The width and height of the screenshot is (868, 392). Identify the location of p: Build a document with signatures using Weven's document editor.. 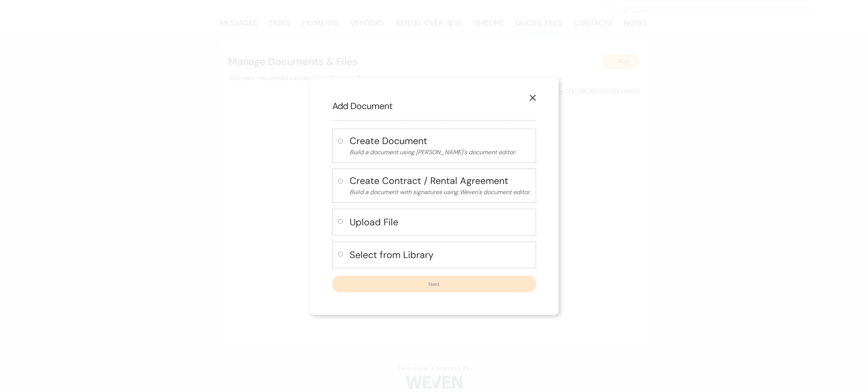
(440, 193).